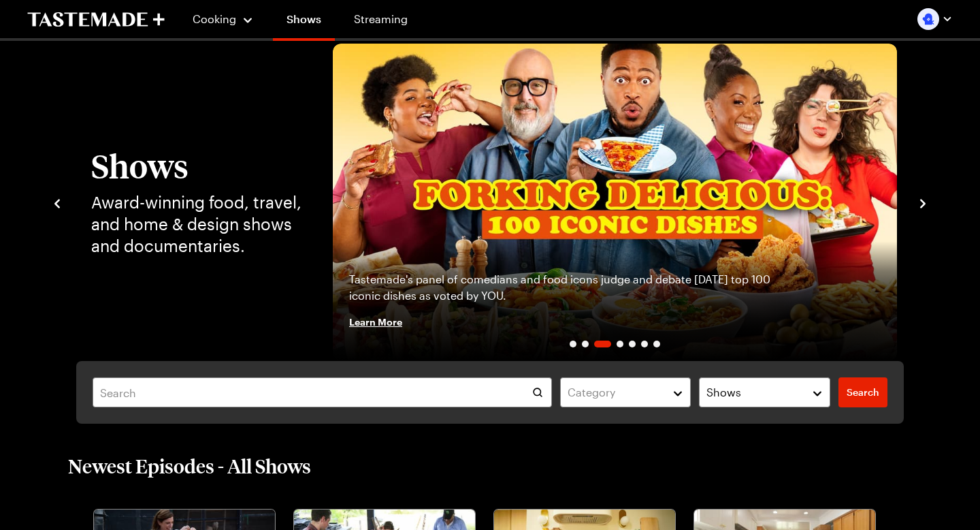  Describe the element at coordinates (657, 344) in the screenshot. I see `span: Go to slide 7` at that location.